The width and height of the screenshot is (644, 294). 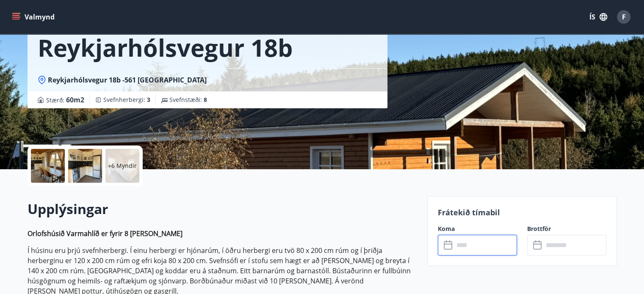 What do you see at coordinates (122, 166) in the screenshot?
I see `p: +6 Myndir` at bounding box center [122, 166].